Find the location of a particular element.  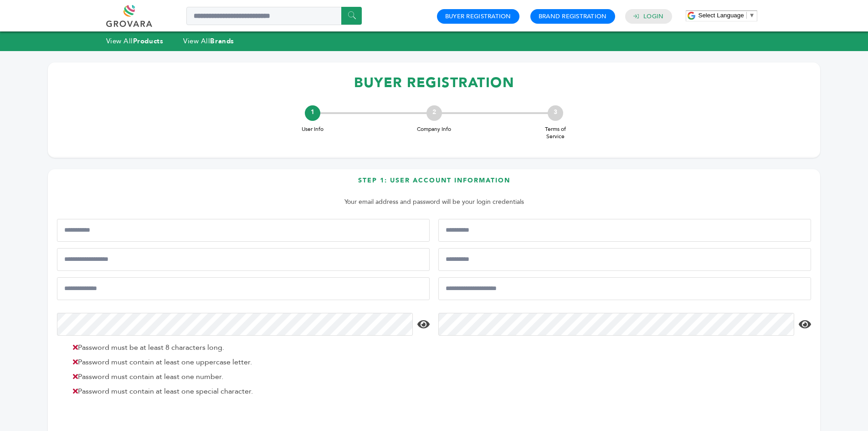

span: User Info is located at coordinates (312, 129).